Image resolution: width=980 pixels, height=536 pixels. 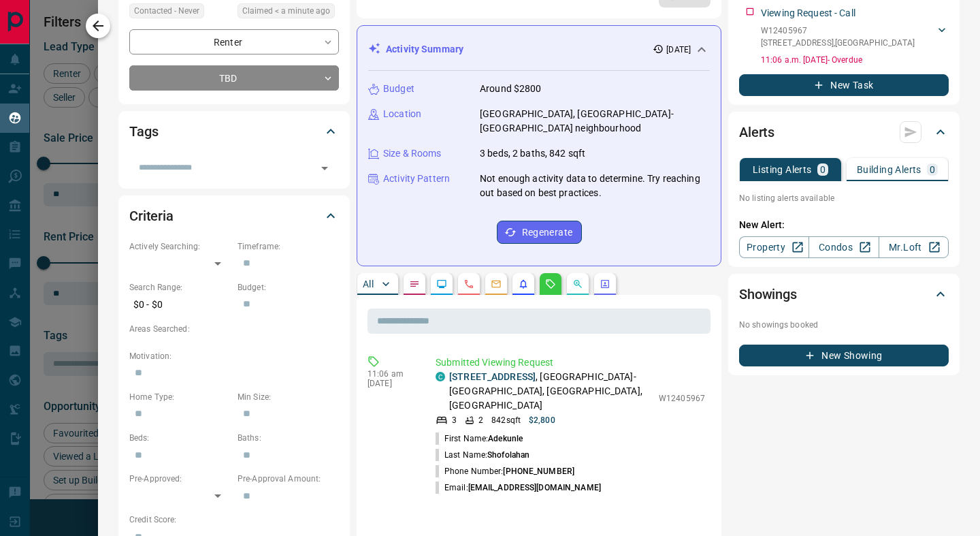 What do you see at coordinates (234, 215) in the screenshot?
I see `div: Criteria` at bounding box center [234, 215].